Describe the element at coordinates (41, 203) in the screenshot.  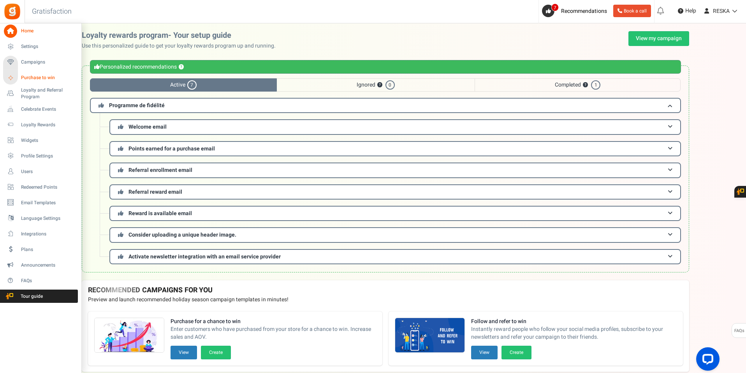
I see `a: Email Templates` at that location.